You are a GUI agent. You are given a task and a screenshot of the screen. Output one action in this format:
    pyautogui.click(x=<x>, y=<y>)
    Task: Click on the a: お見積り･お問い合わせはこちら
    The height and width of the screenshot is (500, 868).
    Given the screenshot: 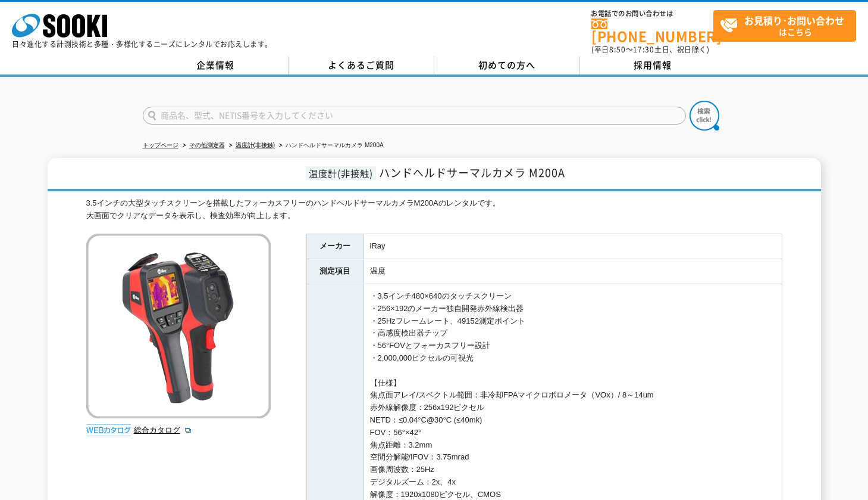 What is the action you would take?
    pyautogui.click(x=785, y=25)
    